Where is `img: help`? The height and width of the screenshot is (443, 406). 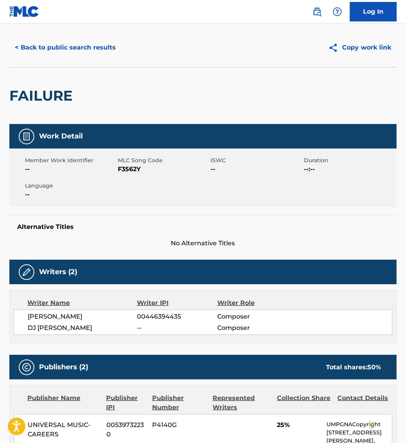 img: help is located at coordinates (337, 12).